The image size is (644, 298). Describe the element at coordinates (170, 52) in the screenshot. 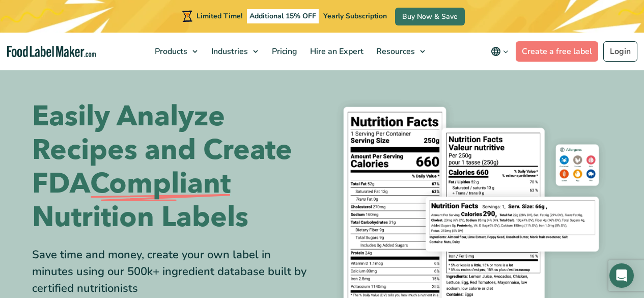

I see `span: Products` at that location.